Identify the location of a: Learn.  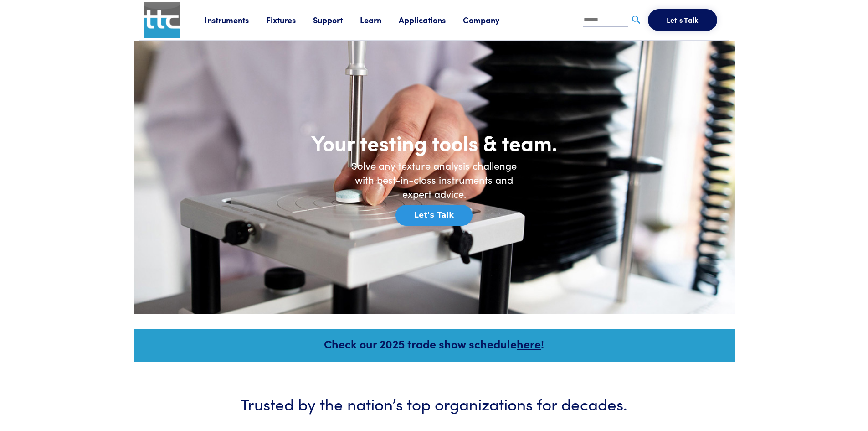
(379, 20).